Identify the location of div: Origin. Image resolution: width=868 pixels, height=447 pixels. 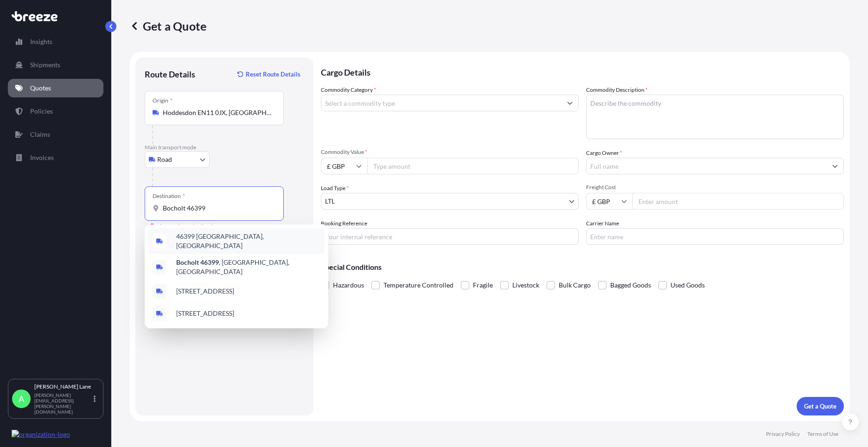
(162, 101).